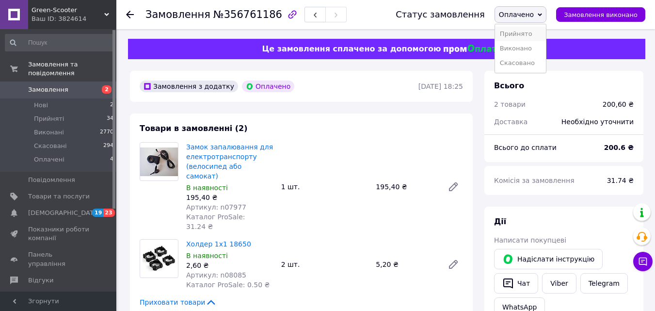  Describe the element at coordinates (59, 234) in the screenshot. I see `span: Показники роботи компанії` at that location.